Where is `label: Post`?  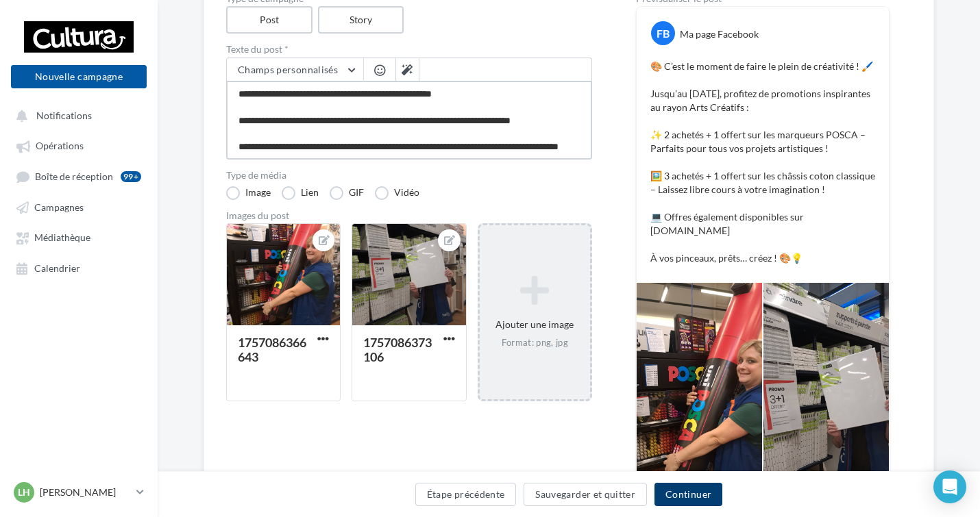 label: Post is located at coordinates (269, 20).